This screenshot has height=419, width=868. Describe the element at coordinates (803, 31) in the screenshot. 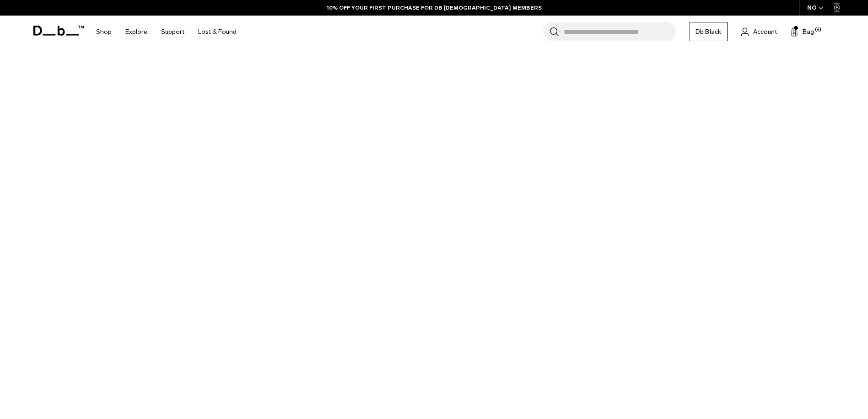

I see `button: Bag (4)` at that location.